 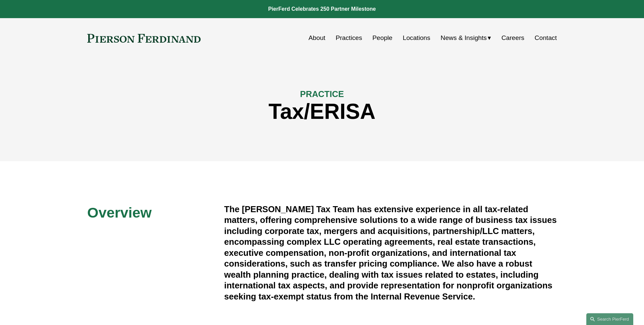 What do you see at coordinates (610, 319) in the screenshot?
I see `a: Search this site` at bounding box center [610, 319].